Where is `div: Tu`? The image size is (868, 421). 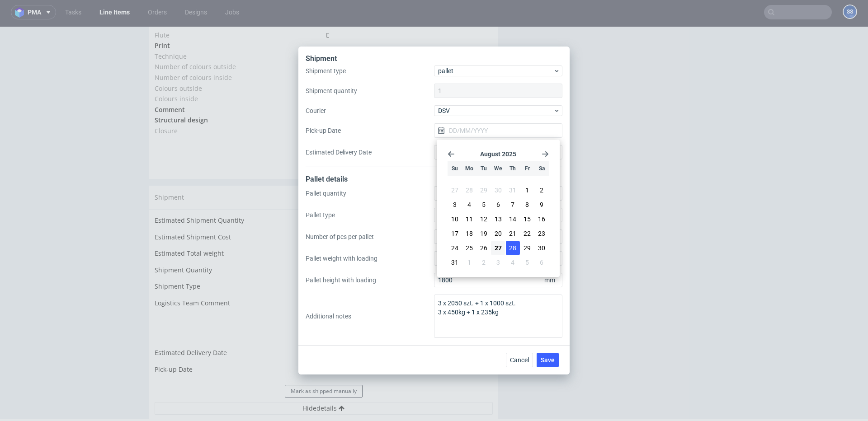
div: Tu is located at coordinates (483, 168).